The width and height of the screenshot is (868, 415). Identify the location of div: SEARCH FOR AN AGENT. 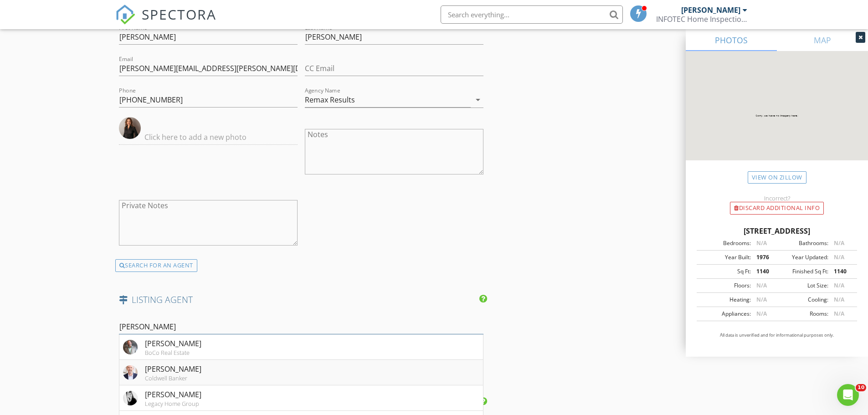
(156, 266).